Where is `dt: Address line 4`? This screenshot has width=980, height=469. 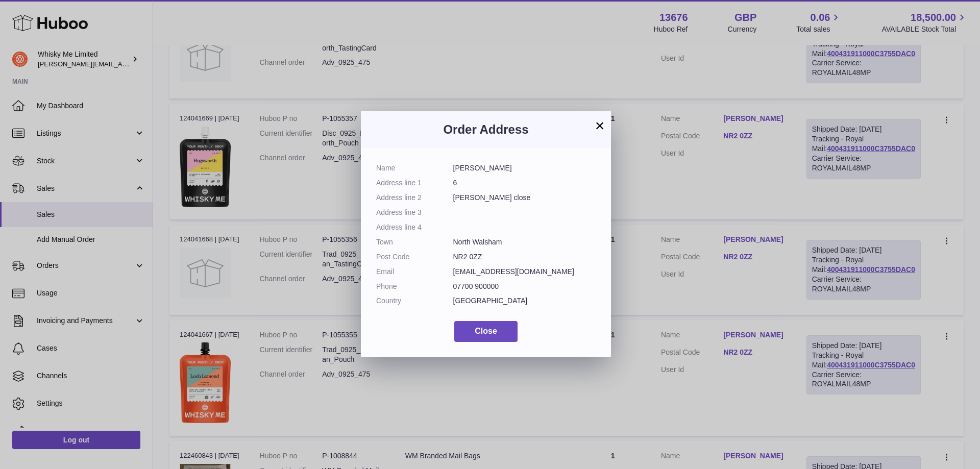 dt: Address line 4 is located at coordinates (414, 227).